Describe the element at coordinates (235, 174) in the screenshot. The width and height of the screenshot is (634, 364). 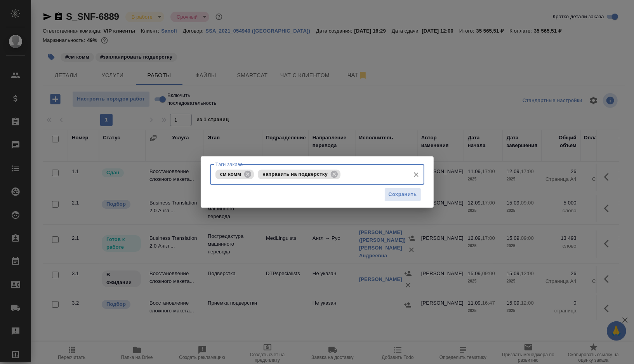
I see `div: см комм` at that location.